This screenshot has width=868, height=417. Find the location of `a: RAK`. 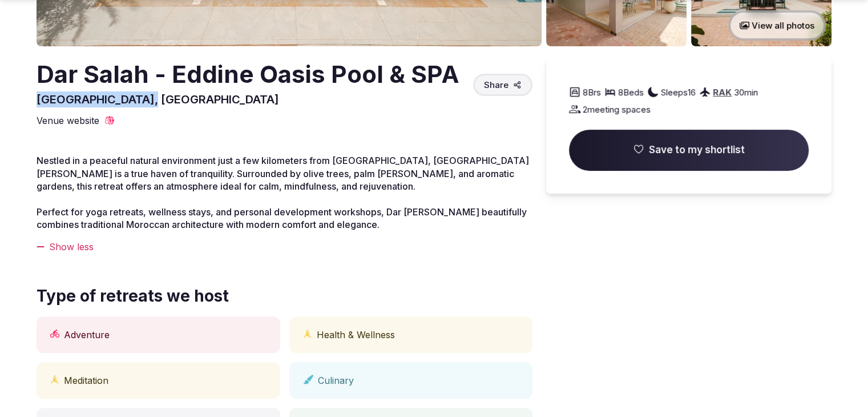

a: RAK is located at coordinates (722, 92).